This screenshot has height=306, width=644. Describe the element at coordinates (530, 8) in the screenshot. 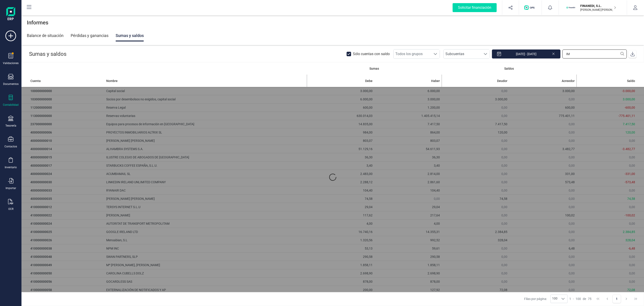

I see `img: Logo de OPS` at that location.